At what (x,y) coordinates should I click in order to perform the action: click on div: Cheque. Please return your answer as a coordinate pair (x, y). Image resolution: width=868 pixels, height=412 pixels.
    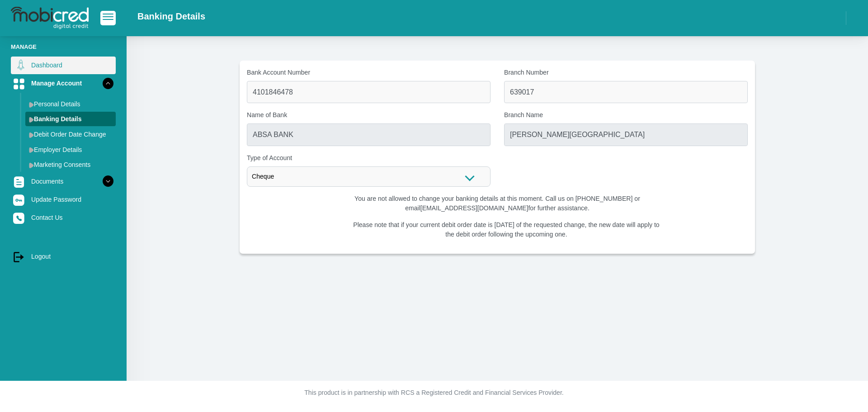
    Looking at the image, I should click on (368, 176).